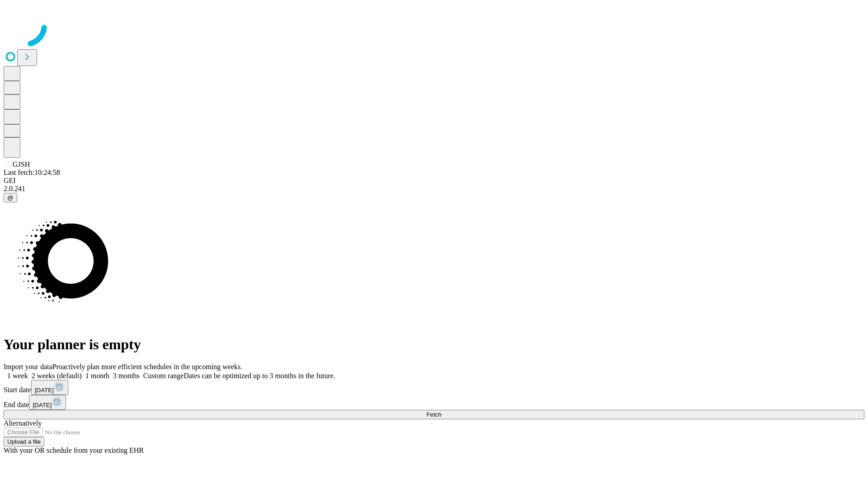 This screenshot has width=868, height=488. Describe the element at coordinates (21, 164) in the screenshot. I see `span: GJSH` at that location.